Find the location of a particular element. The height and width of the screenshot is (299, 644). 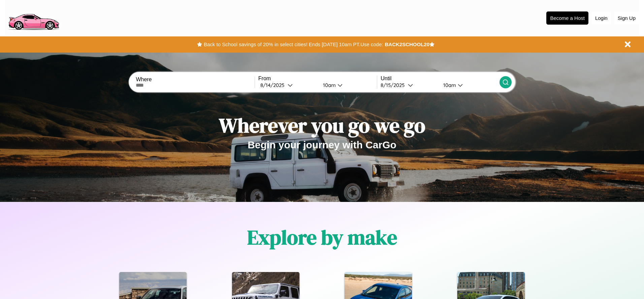

b: BACK2SCHOOL20 is located at coordinates (407, 44).